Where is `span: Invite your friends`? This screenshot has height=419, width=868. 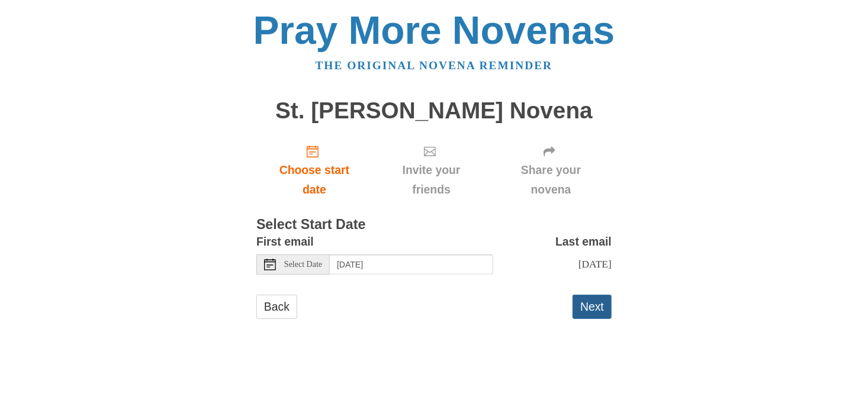
span: Invite your friends is located at coordinates (431, 180).